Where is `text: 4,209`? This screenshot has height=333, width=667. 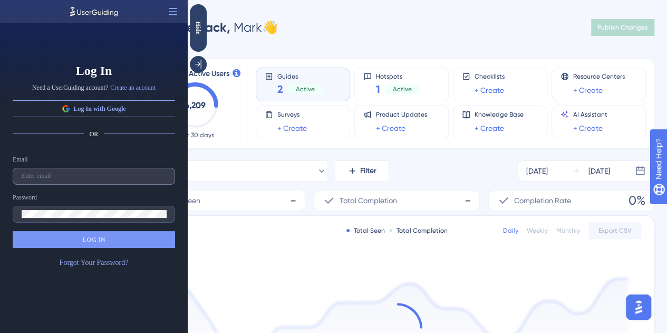 text: 4,209 is located at coordinates (195, 105).